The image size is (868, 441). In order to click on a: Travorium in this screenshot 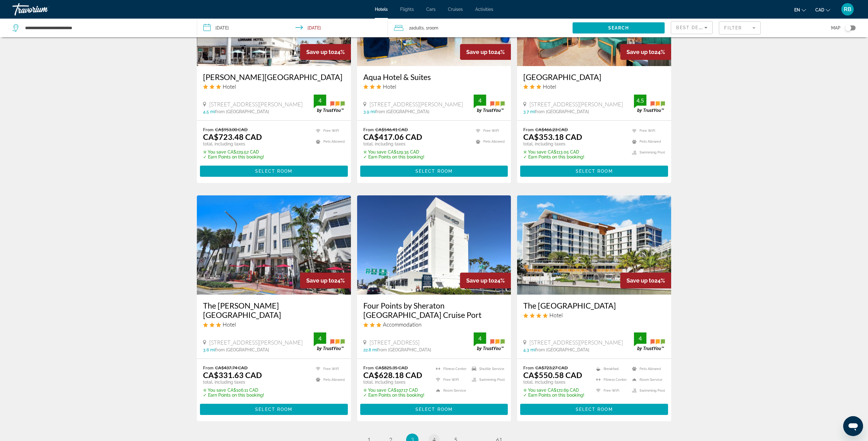, I will do `click(44, 9)`.